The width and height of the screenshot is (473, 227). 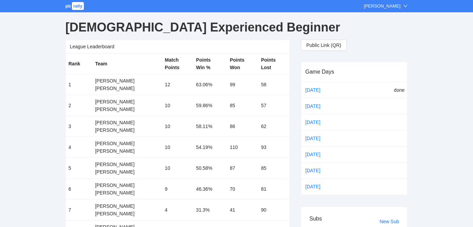 What do you see at coordinates (210, 126) in the screenshot?
I see `td: 58.11%` at bounding box center [210, 126].